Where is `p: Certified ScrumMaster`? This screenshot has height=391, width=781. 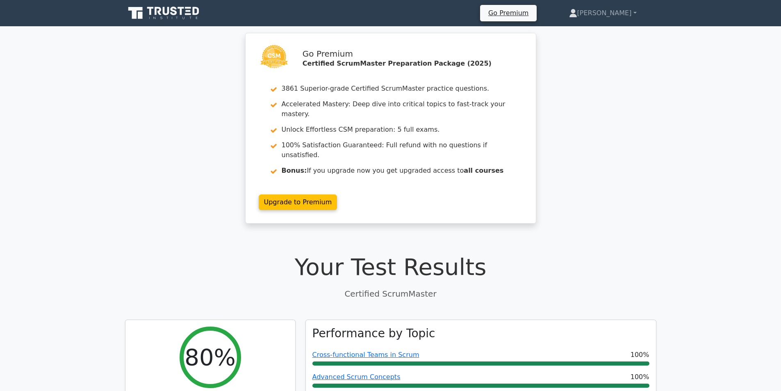
p: Certified ScrumMaster is located at coordinates (391, 294).